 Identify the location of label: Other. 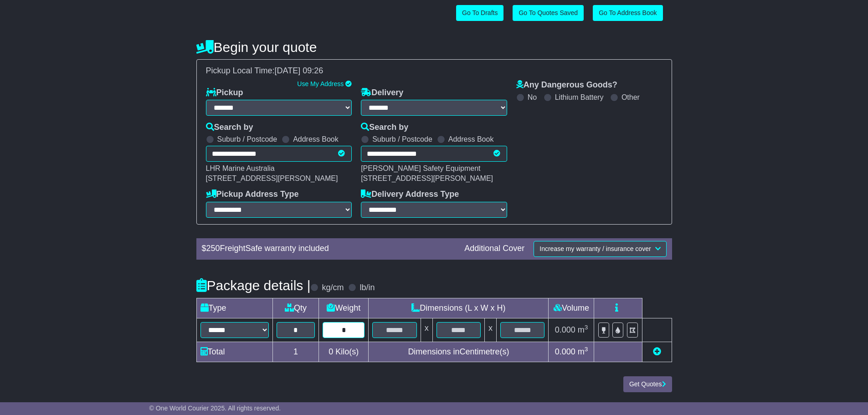
(631, 97).